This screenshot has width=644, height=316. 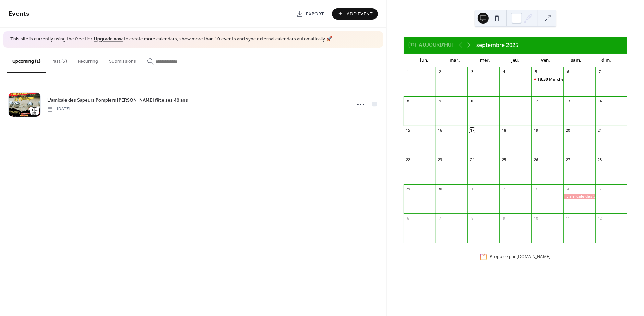 What do you see at coordinates (440, 130) in the screenshot?
I see `div: 16` at bounding box center [440, 130].